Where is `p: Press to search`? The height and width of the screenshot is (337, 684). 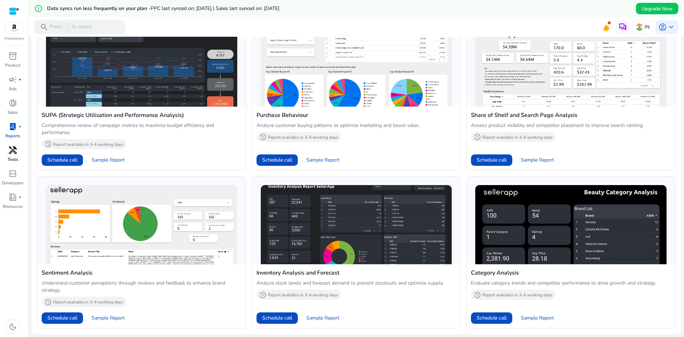
p: Press to search is located at coordinates (71, 27).